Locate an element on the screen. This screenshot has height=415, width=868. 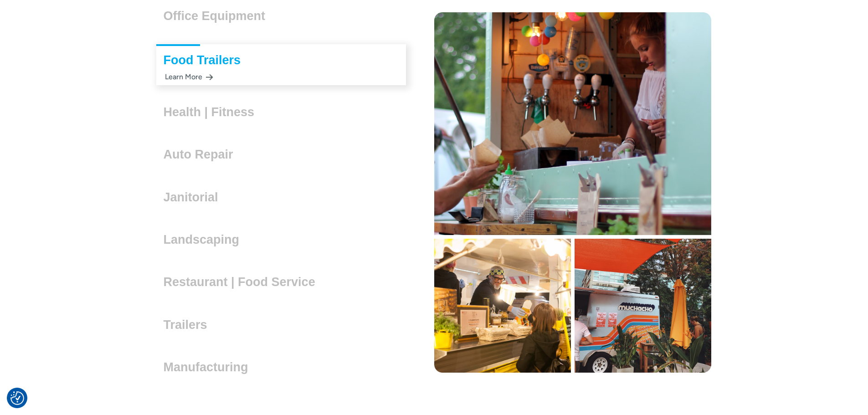
h3: Restaurant | Food Service is located at coordinates (243, 282).